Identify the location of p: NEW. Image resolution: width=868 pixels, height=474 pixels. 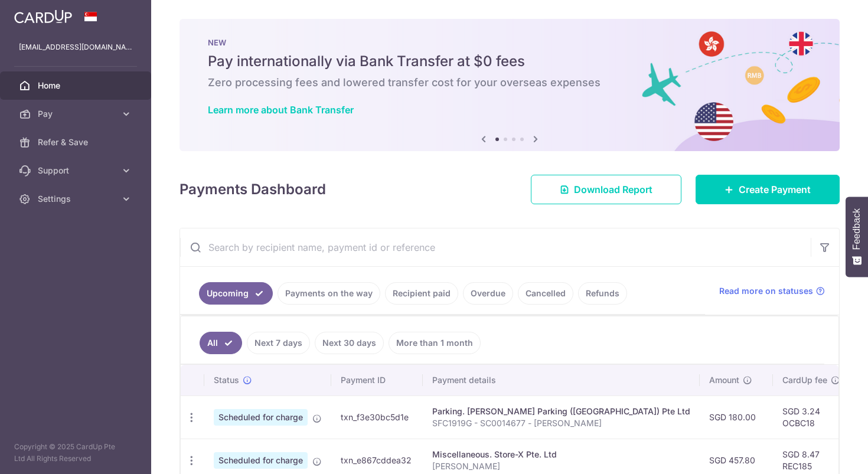
(510, 42).